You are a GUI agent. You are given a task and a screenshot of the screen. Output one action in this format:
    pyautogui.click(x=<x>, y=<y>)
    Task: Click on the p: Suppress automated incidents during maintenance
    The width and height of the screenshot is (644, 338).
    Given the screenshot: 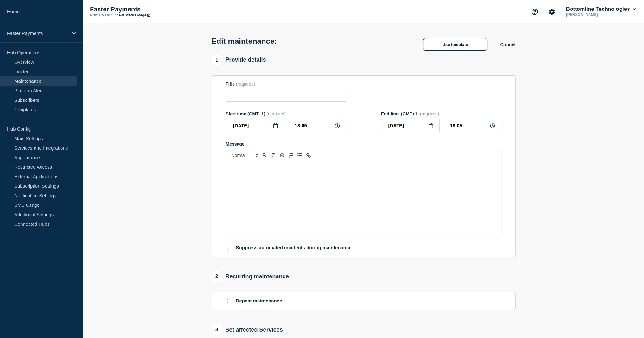 What is the action you would take?
    pyautogui.click(x=293, y=247)
    